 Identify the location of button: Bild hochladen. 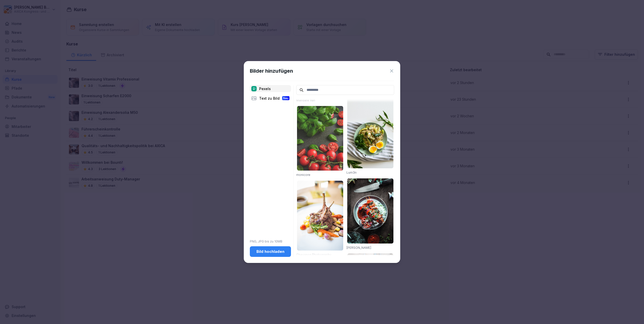
(270, 251).